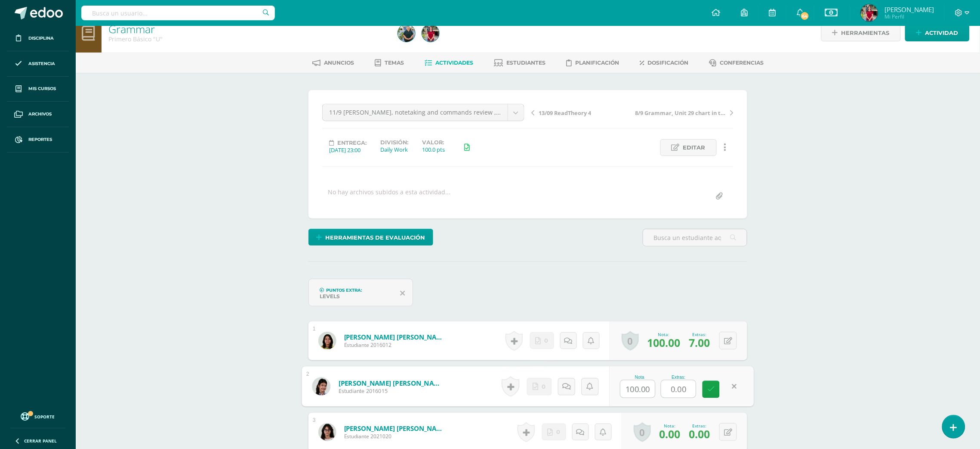  What do you see at coordinates (668, 63) in the screenshot?
I see `span: Dosificación` at bounding box center [668, 63].